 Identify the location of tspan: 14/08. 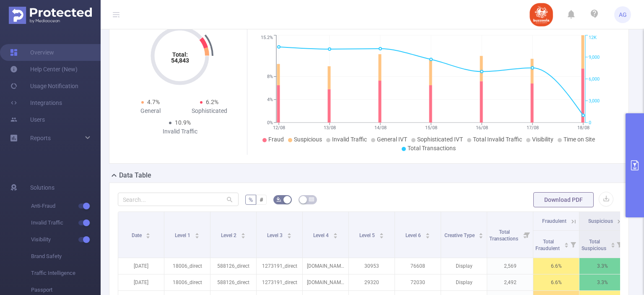
(380, 127).